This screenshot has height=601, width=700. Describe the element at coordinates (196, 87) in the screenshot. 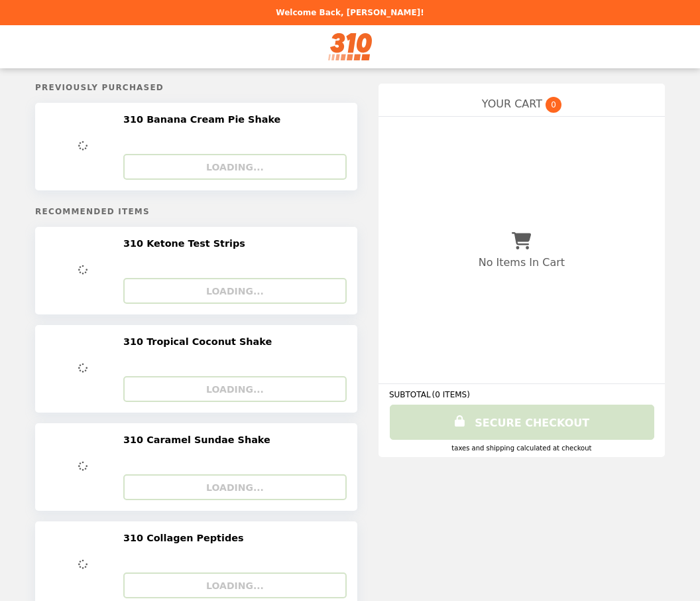

I see `h5: Previously Purchased` at that location.